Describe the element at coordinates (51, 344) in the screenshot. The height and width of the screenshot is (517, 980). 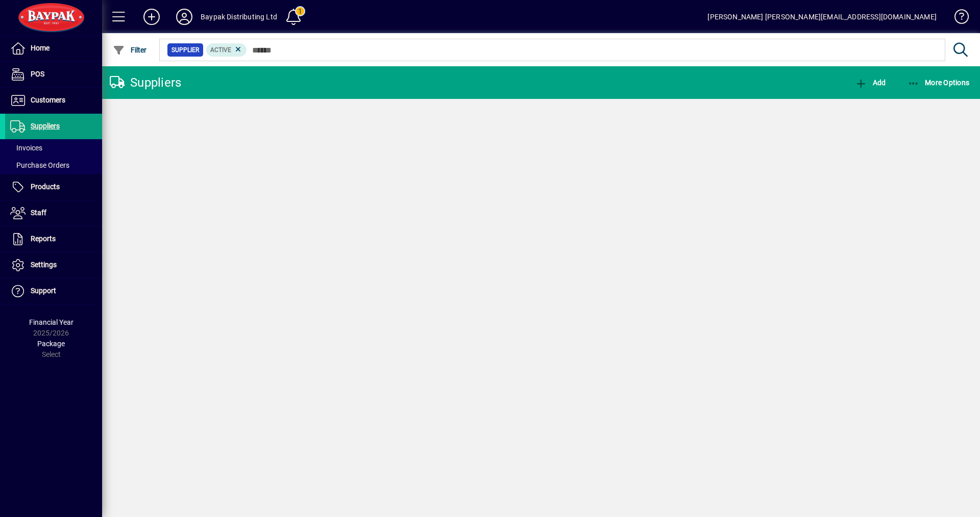
I see `span: Package` at that location.